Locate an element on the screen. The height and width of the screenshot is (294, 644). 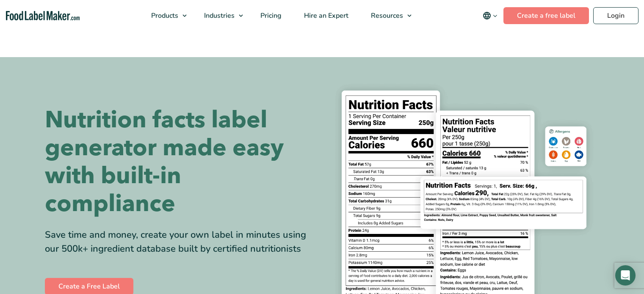
h1: Nutrition facts label generator made easy with built-in compliance is located at coordinates (180, 162).